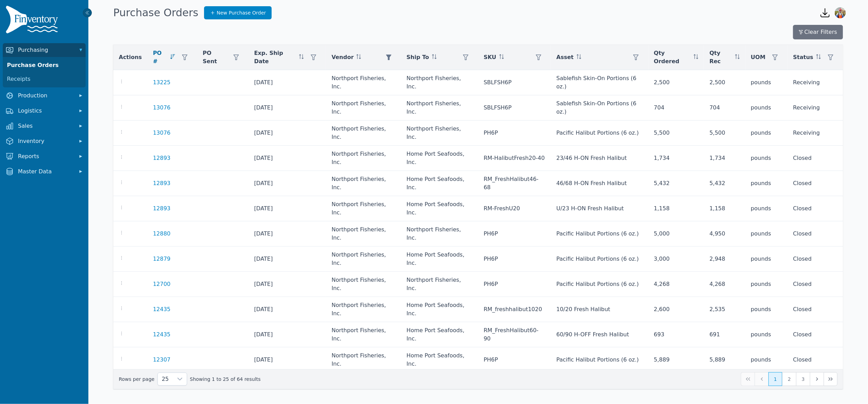 The image size is (868, 404). Describe the element at coordinates (418, 58) in the screenshot. I see `span: Ship To` at that location.